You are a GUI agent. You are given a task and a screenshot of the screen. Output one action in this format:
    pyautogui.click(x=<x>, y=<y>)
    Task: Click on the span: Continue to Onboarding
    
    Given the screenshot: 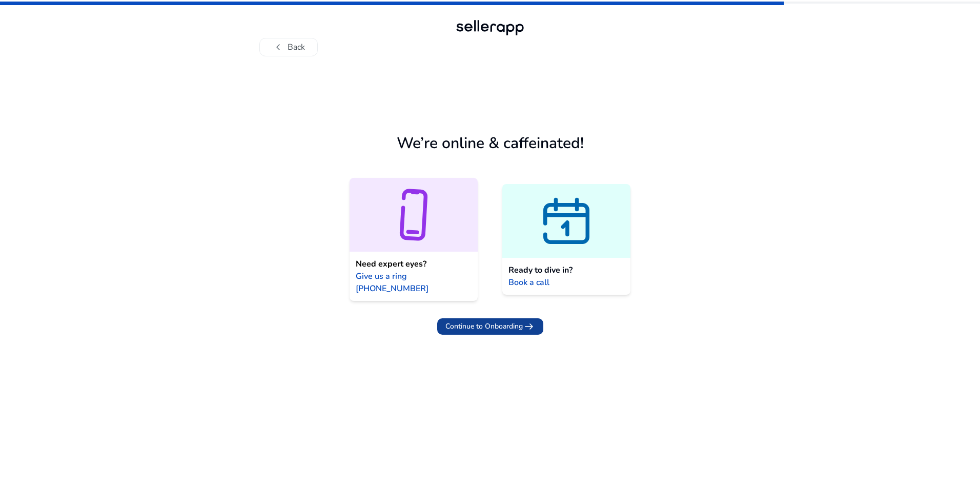 What is the action you would take?
    pyautogui.click(x=484, y=325)
    